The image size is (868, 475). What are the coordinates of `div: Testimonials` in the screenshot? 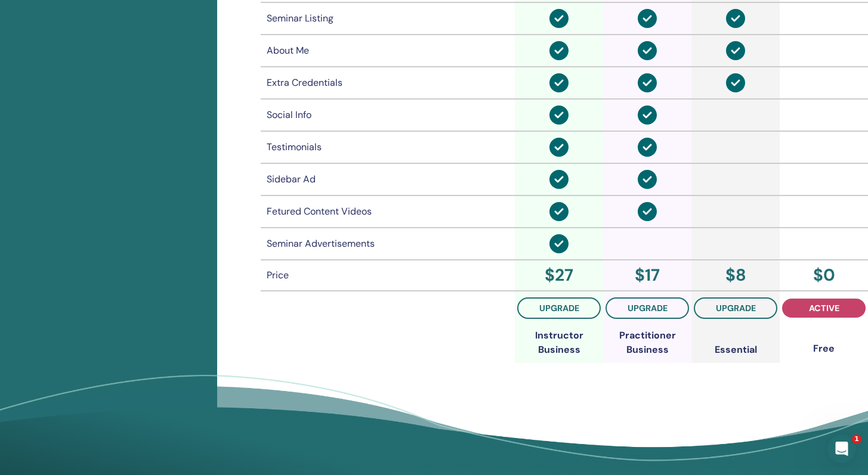 It's located at (388, 147).